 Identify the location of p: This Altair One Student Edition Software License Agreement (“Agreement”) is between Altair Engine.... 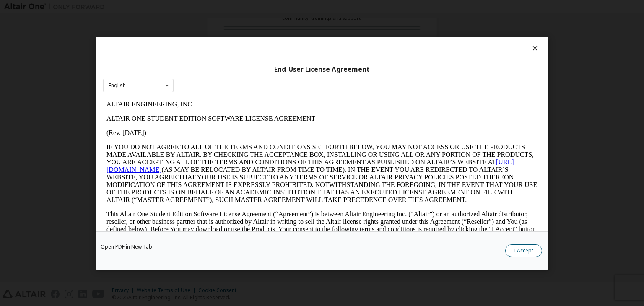
(219, 128).